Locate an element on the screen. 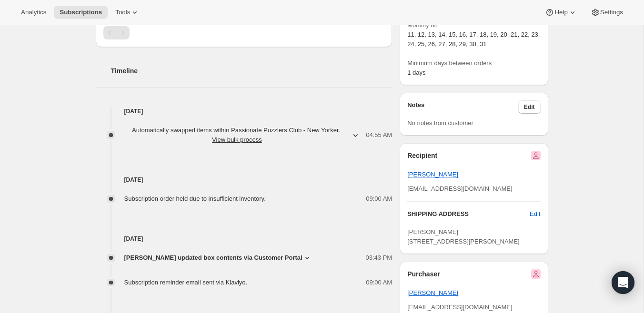 The image size is (644, 313). button: Subscriptions is located at coordinates (80, 12).